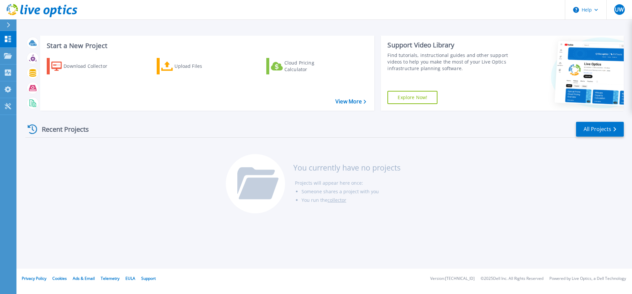 The image size is (632, 294). What do you see at coordinates (311, 66) in the screenshot?
I see `div: Cloud Pricing Calculator` at bounding box center [311, 66].